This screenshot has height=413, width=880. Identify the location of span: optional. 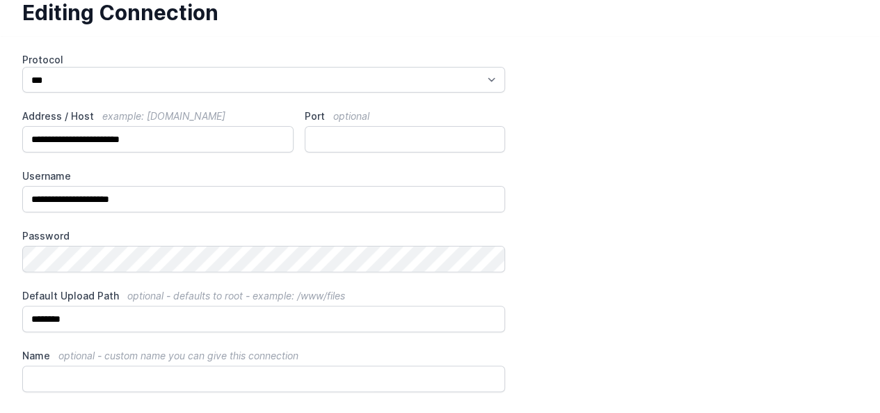
(351, 115).